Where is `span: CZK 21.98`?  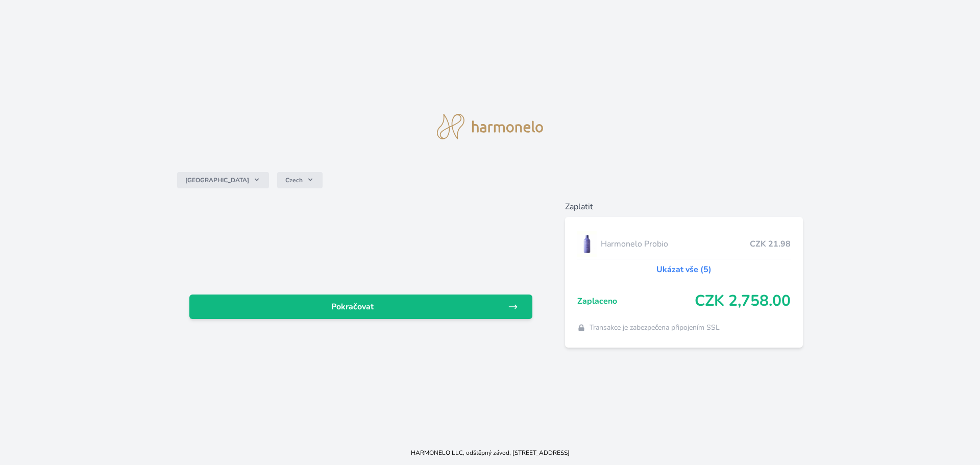 span: CZK 21.98 is located at coordinates (770, 244).